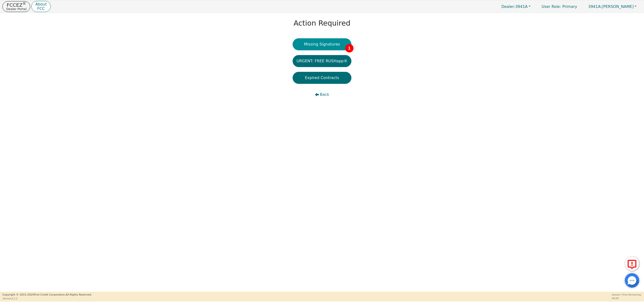 This screenshot has height=302, width=644. Describe the element at coordinates (41, 9) in the screenshot. I see `p: FCC` at that location.